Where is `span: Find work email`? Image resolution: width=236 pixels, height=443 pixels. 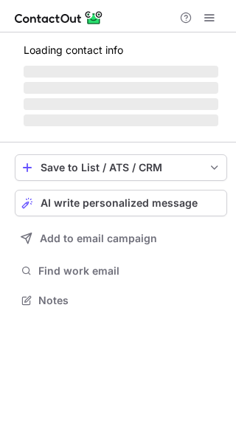
span: Find work email is located at coordinates (130, 271).